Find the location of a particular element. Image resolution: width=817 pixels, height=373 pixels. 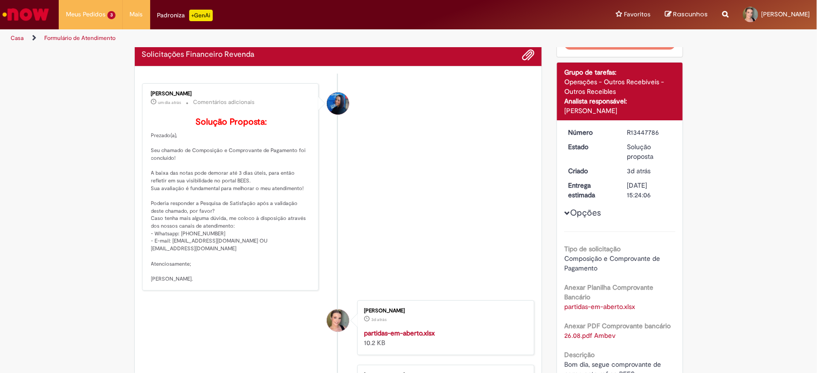

div: Operações - Outros Recebíveis - Outros Receibles is located at coordinates (620, 87).